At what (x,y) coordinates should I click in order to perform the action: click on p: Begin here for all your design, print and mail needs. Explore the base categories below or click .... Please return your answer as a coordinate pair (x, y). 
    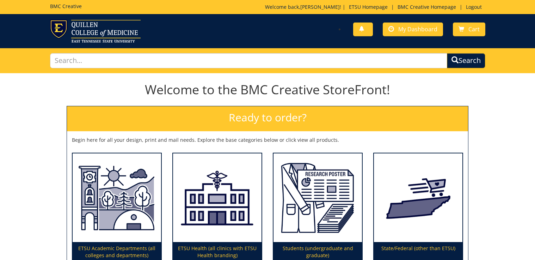
    Looking at the image, I should click on (267, 140).